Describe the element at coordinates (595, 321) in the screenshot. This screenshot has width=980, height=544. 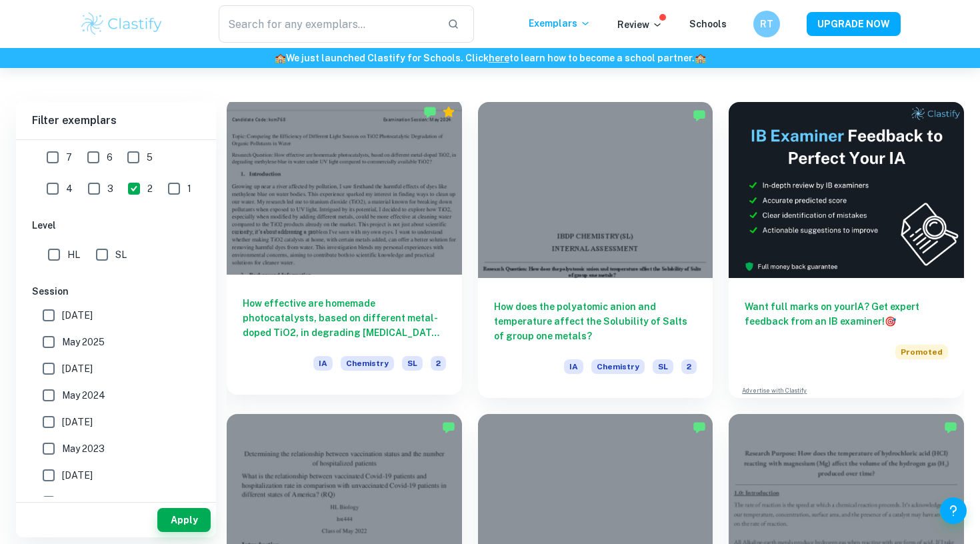
I see `h6: How does the polyatomic anion and temperature affect the Solubility of Salts of group one metals?` at that location.